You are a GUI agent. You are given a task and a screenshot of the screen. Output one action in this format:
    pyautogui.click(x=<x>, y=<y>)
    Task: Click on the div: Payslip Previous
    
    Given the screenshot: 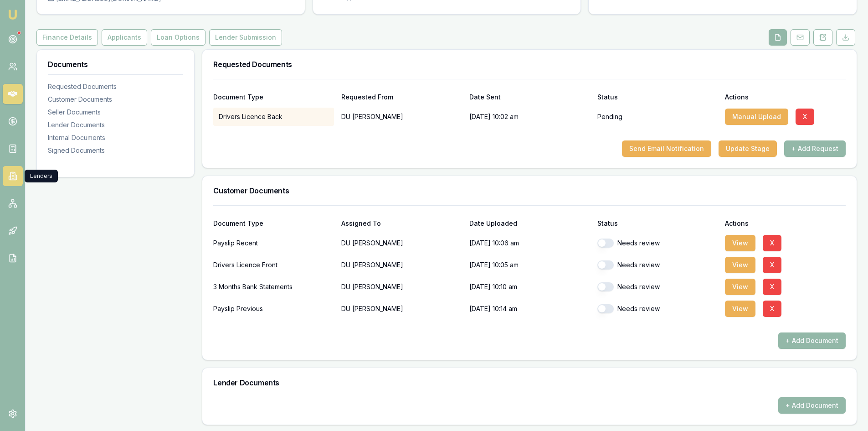 What is the action you would take?
    pyautogui.click(x=274, y=309)
    